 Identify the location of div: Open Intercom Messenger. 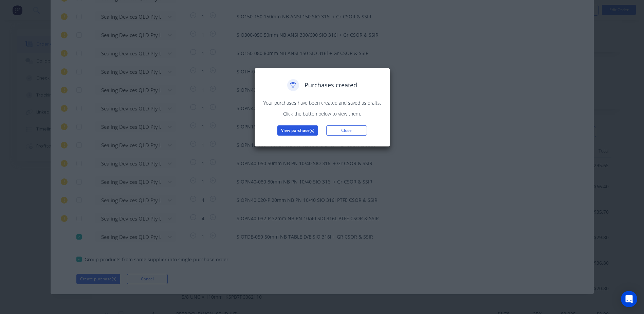
(629, 299).